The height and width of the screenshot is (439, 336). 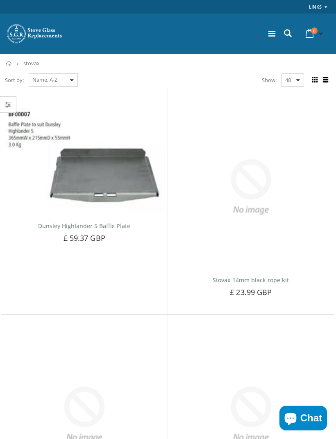 What do you see at coordinates (14, 80) in the screenshot?
I see `span: Sort by:` at bounding box center [14, 80].